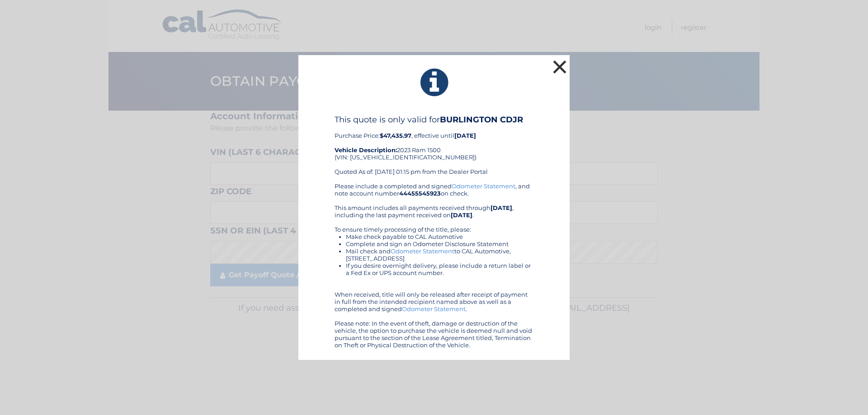 The image size is (868, 415). What do you see at coordinates (434, 120) in the screenshot?
I see `h4: This quote is only valid for` at bounding box center [434, 120].